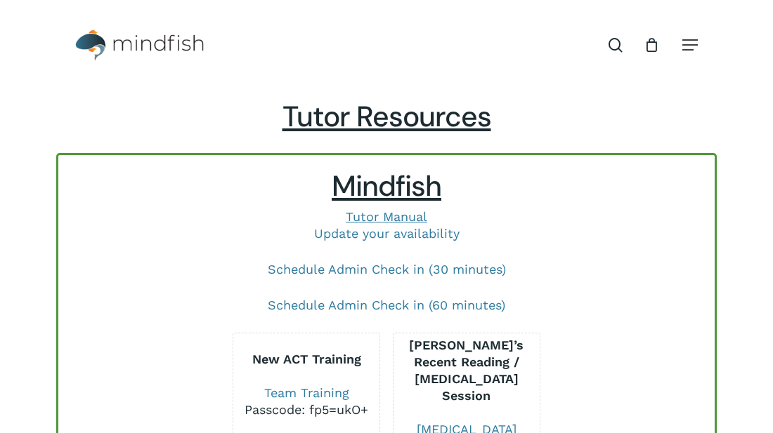 Image resolution: width=773 pixels, height=433 pixels. I want to click on a: Team Training, so click(306, 393).